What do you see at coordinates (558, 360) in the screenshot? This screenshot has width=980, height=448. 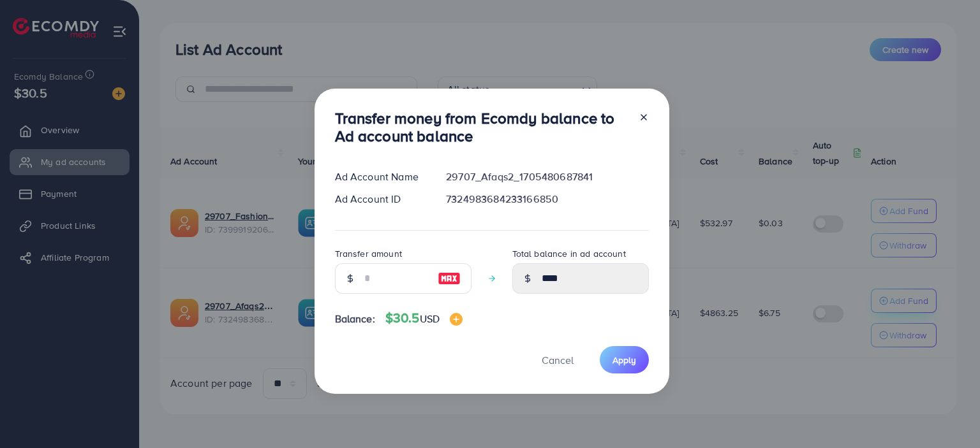 I see `span: Cancel` at bounding box center [558, 360].